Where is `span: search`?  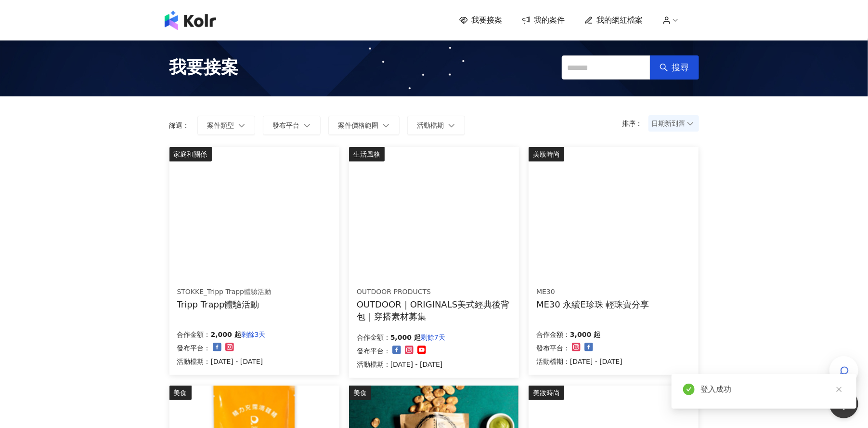
span: search is located at coordinates (664, 67).